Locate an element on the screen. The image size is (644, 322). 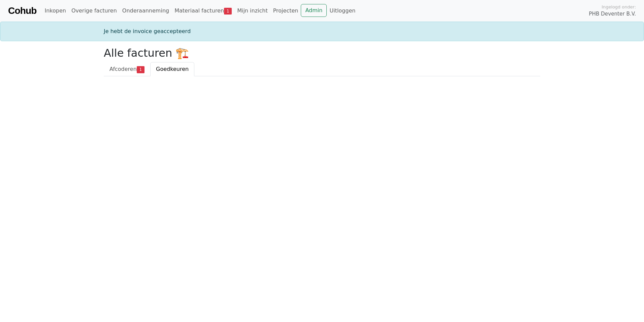
a: Onderaanneming is located at coordinates (145, 11).